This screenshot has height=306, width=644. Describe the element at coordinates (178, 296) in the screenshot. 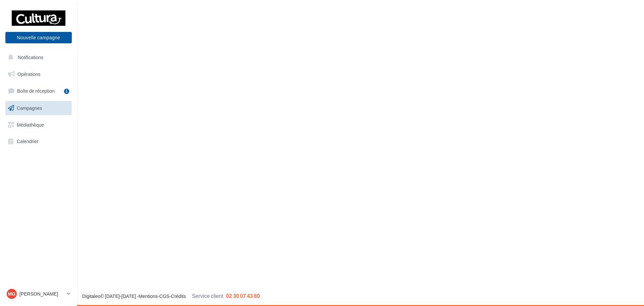

I see `a: Crédits` at that location.